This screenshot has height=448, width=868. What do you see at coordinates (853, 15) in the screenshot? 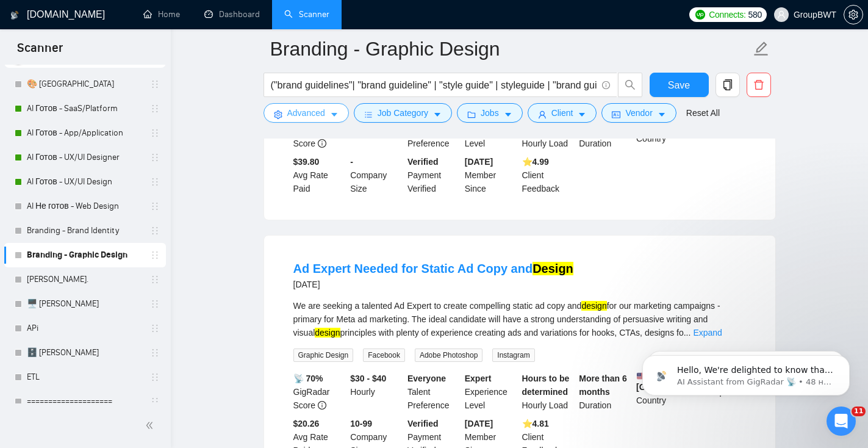
I see `a: setting` at bounding box center [853, 15].